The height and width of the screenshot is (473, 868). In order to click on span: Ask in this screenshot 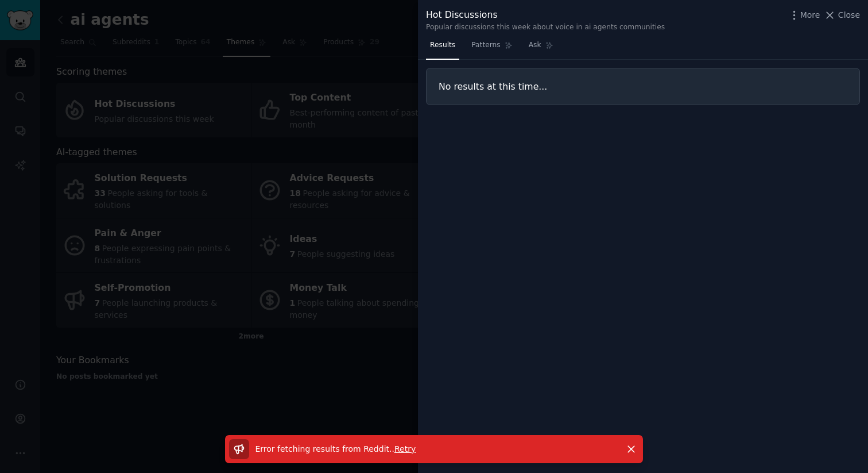, I will do `click(535, 45)`.